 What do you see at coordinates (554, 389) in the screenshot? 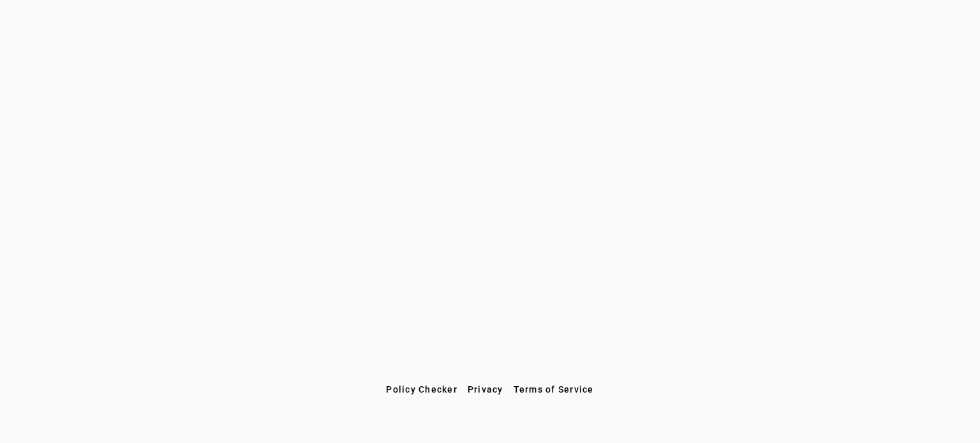
I see `span: Terms of Service` at bounding box center [554, 389].